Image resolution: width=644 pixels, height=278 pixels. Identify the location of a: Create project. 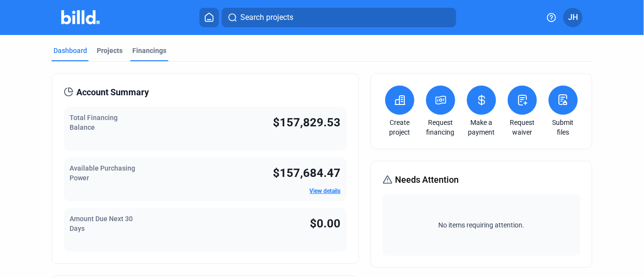
(400, 128).